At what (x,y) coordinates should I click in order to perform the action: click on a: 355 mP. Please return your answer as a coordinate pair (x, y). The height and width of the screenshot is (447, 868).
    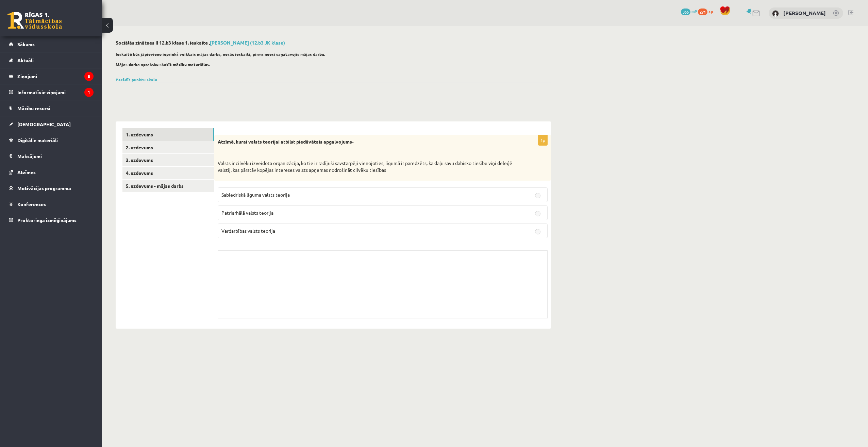
    Looking at the image, I should click on (688, 11).